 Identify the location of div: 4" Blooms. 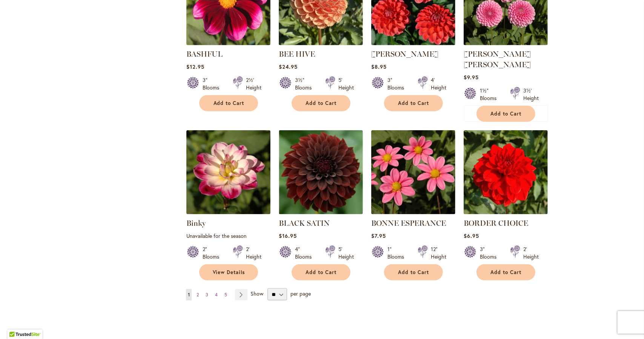
(306, 253).